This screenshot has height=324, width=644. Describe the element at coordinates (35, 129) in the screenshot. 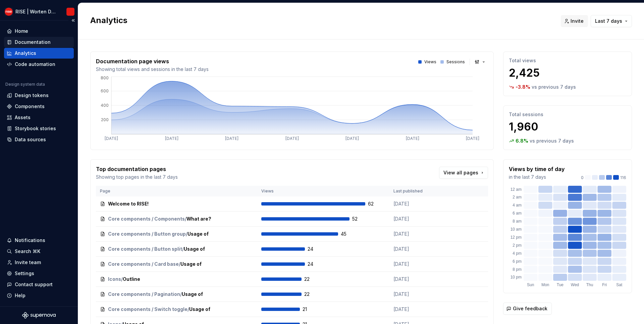

I see `div: Storybook stories` at that location.